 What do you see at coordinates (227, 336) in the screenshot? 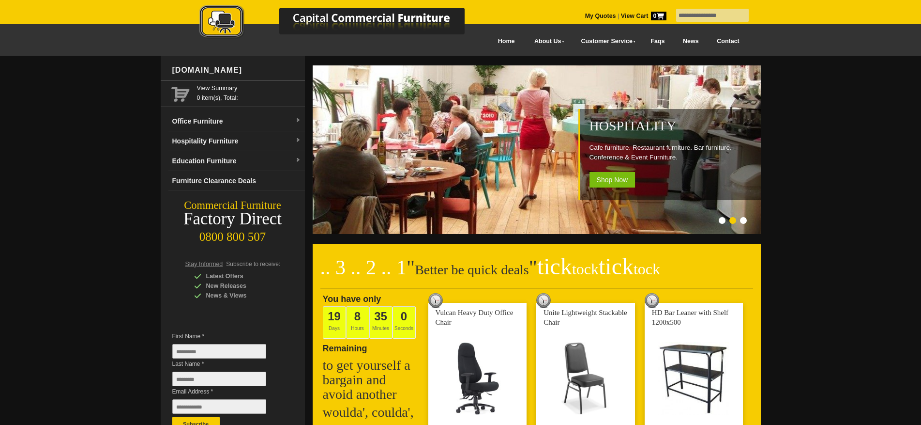
I see `span: First Name *` at bounding box center [227, 336].